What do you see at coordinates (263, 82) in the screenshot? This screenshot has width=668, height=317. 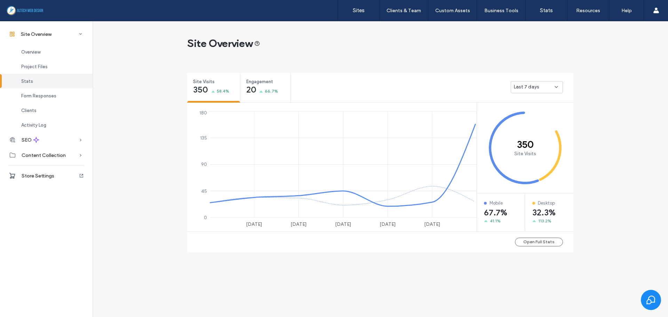 I see `span: Engagement` at bounding box center [263, 82].